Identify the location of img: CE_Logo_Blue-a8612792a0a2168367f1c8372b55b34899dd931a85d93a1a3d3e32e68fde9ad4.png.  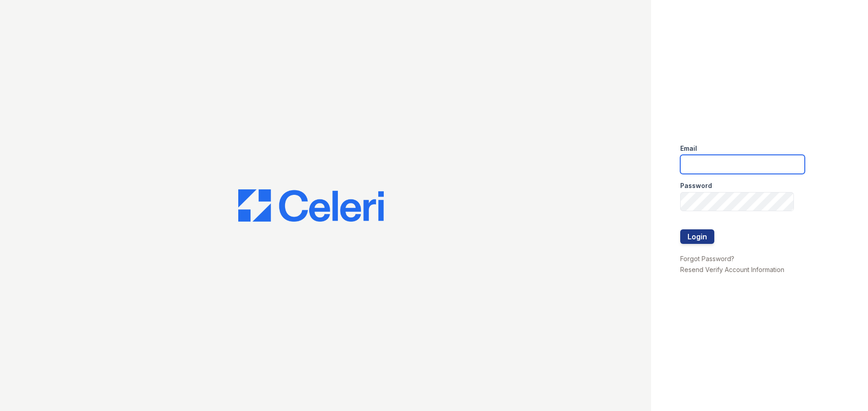
(311, 206).